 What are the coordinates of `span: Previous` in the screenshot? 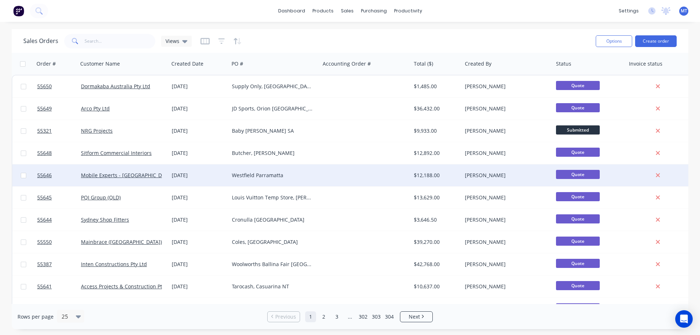 It's located at (285, 317).